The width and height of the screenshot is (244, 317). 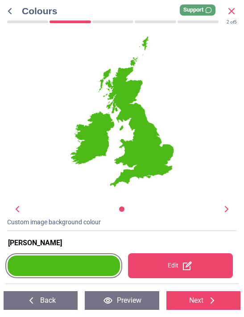 What do you see at coordinates (197, 10) in the screenshot?
I see `div: Support` at bounding box center [197, 10].